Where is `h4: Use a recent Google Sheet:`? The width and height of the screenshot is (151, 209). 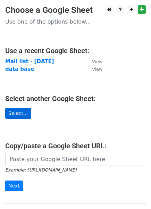 h4: Use a recent Google Sheet: is located at coordinates (75, 51).